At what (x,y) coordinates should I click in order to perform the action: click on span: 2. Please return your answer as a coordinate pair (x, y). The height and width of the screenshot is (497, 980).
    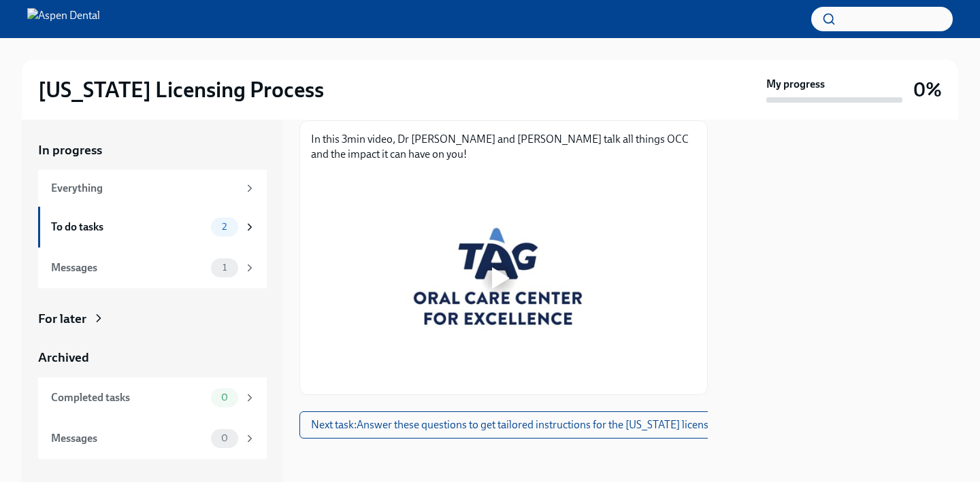
    Looking at the image, I should click on (224, 227).